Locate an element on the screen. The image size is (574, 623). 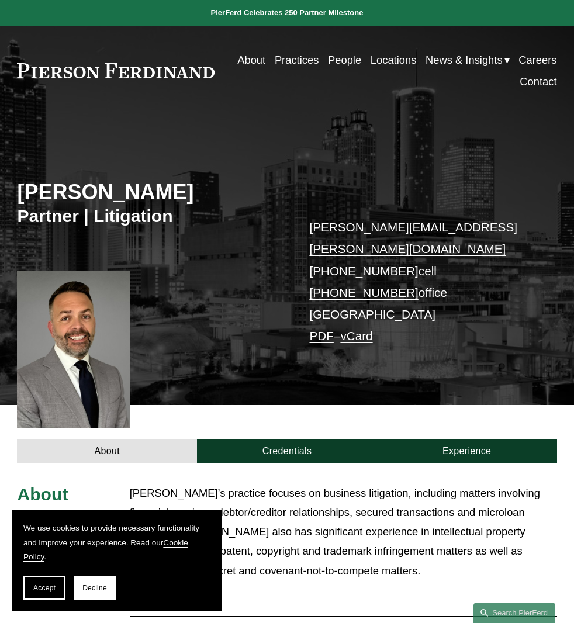
button: Accept is located at coordinates (44, 588).